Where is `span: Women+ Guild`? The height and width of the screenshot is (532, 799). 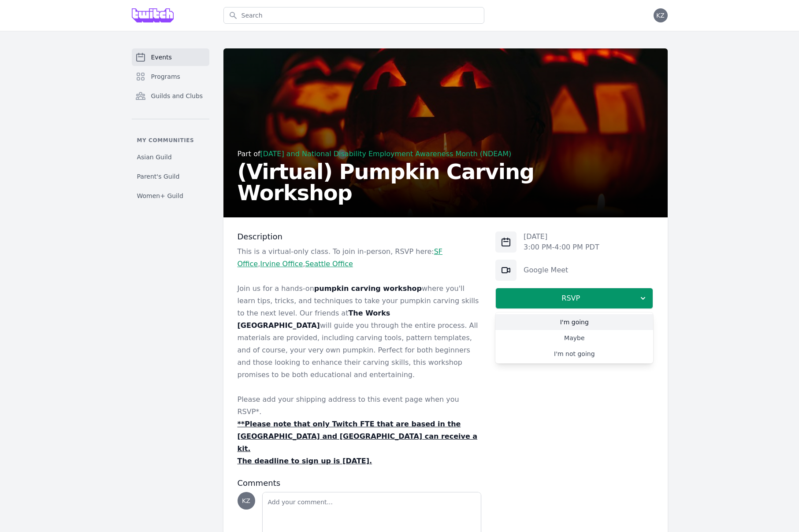
span: Women+ Guild is located at coordinates (160, 196).